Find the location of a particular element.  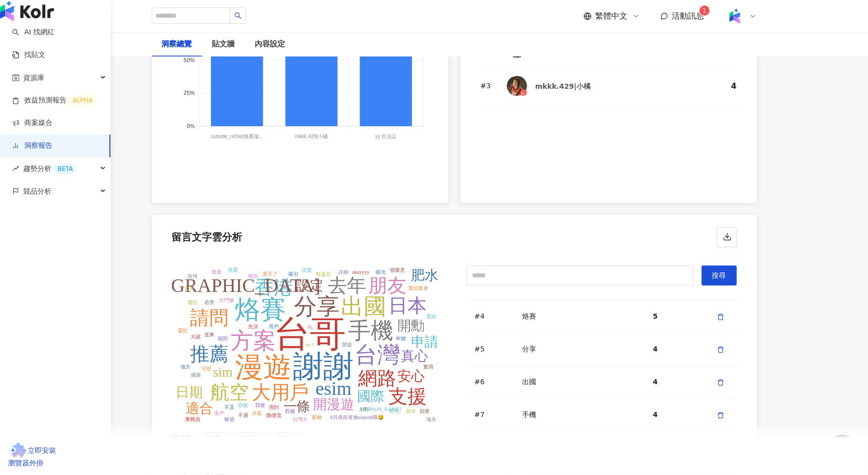

span: 趨勢分析 is located at coordinates (50, 168).